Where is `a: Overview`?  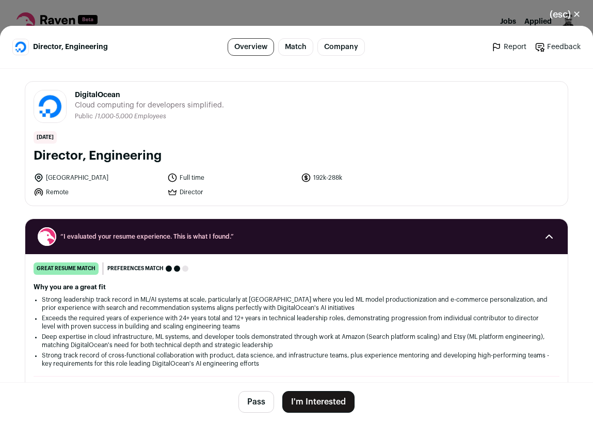 a: Overview is located at coordinates (251, 47).